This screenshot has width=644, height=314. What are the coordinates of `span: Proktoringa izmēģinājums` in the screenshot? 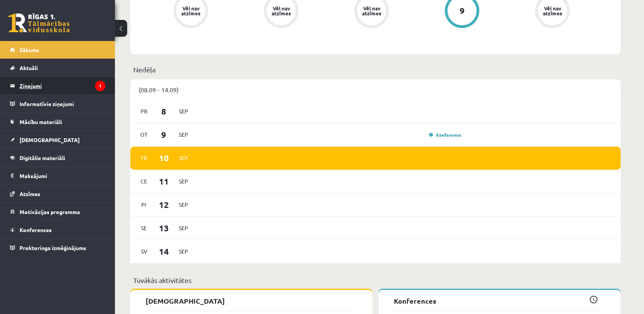 It's located at (53, 248).